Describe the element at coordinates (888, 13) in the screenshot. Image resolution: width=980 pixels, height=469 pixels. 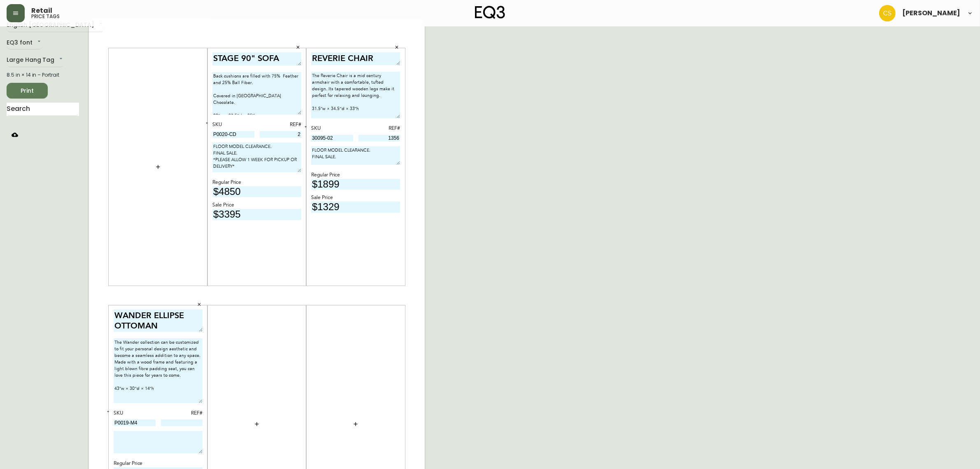
I see `img: 996bfd46d64b78802a67b62ffe4c27a2` at that location.